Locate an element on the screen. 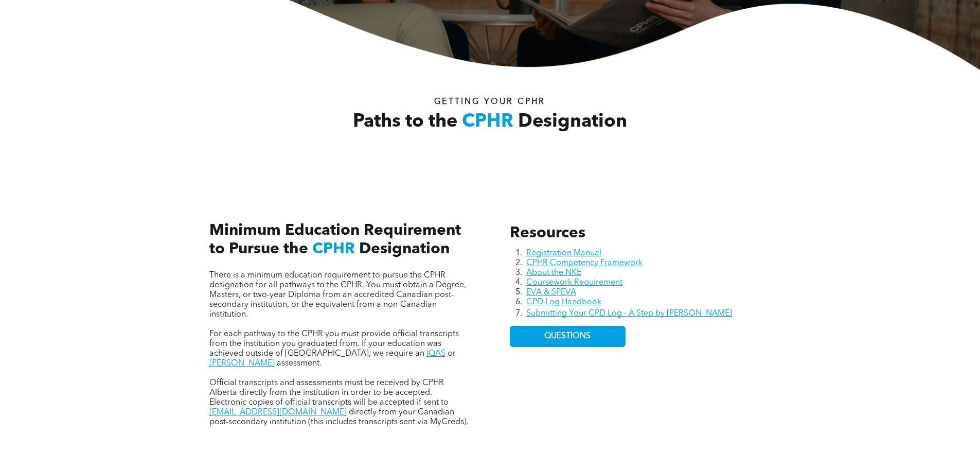 The width and height of the screenshot is (980, 469). span: Paths to the is located at coordinates (405, 122).